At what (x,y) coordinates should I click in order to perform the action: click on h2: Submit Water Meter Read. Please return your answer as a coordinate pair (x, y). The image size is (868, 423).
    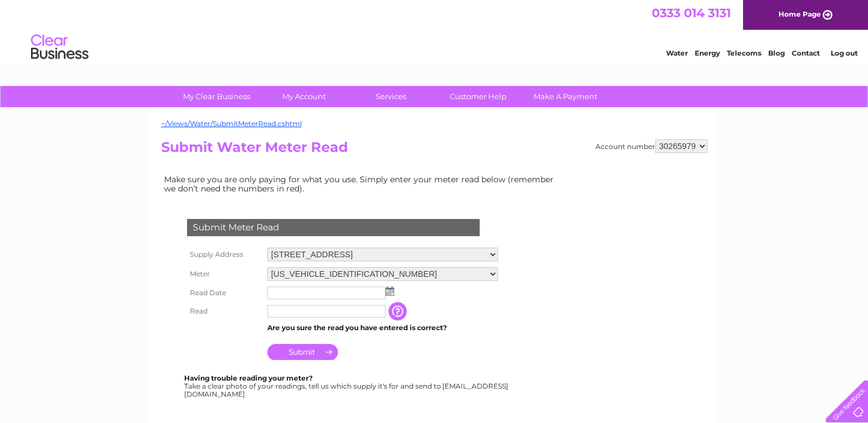
    Looking at the image, I should click on (434, 151).